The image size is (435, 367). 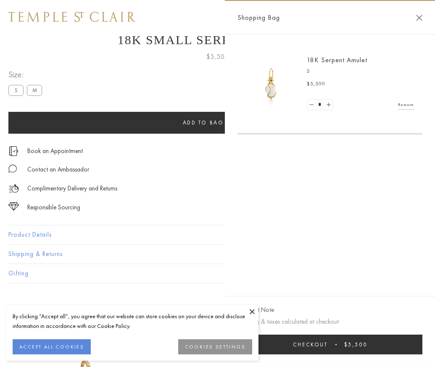 What do you see at coordinates (217, 235) in the screenshot?
I see `button: Product Details` at bounding box center [217, 235].